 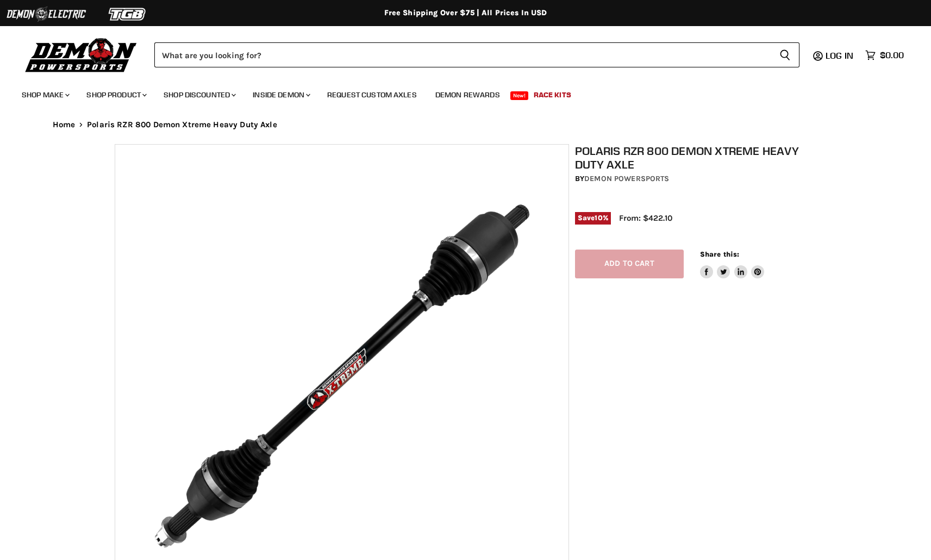 I want to click on span: Polaris RZR 800 Demon Xtreme Heavy Duty Axle, so click(x=182, y=125).